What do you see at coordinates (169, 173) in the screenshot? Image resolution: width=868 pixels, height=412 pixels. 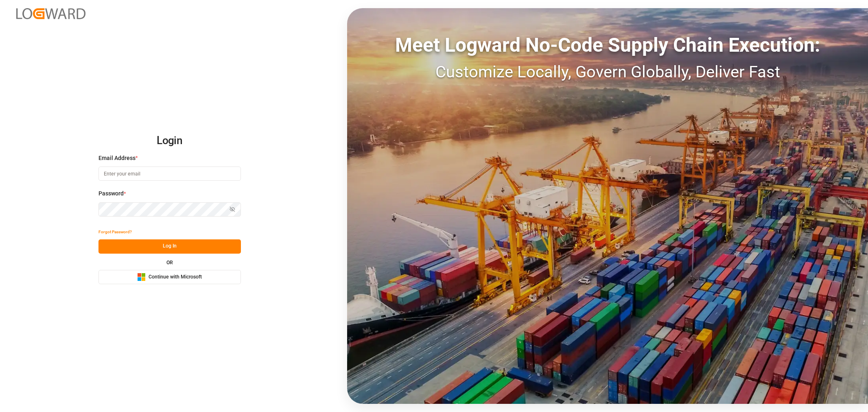 I see `input: Enter your email` at bounding box center [169, 173].